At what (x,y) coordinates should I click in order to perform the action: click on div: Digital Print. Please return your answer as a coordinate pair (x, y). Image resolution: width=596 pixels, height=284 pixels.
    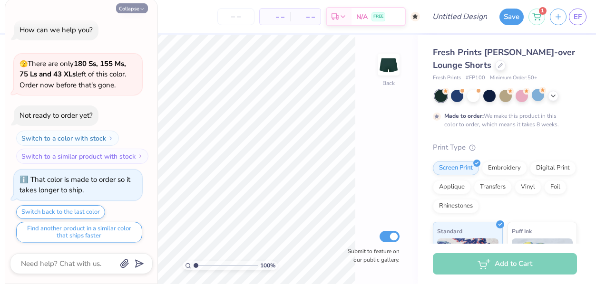
    Looking at the image, I should click on (553, 168).